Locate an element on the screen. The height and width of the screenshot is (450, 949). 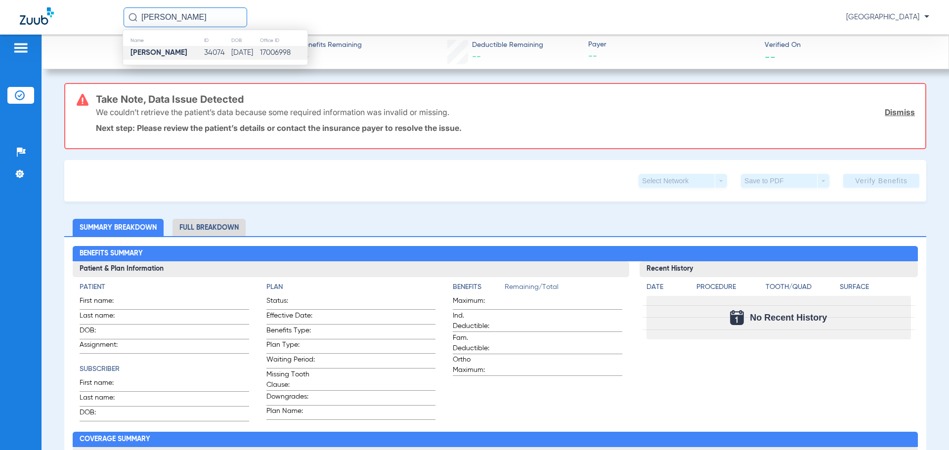
h4: Subscriber is located at coordinates (164, 369).